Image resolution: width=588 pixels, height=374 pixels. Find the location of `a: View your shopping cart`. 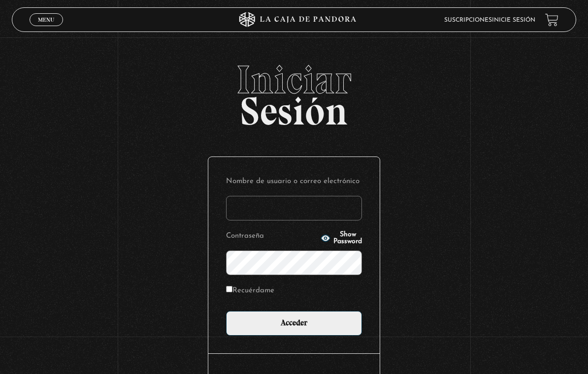

a: View your shopping cart is located at coordinates (551, 20).